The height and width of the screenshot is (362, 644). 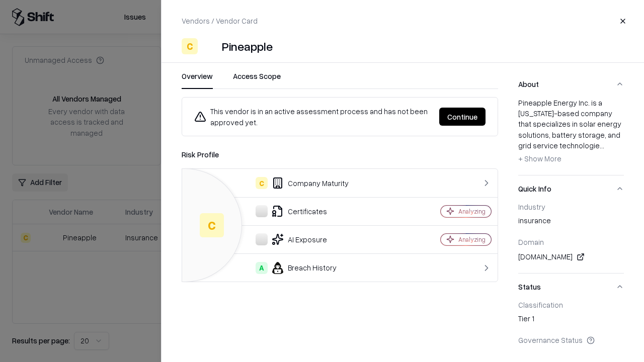 What do you see at coordinates (247, 46) in the screenshot?
I see `div: Pineapple` at bounding box center [247, 46].